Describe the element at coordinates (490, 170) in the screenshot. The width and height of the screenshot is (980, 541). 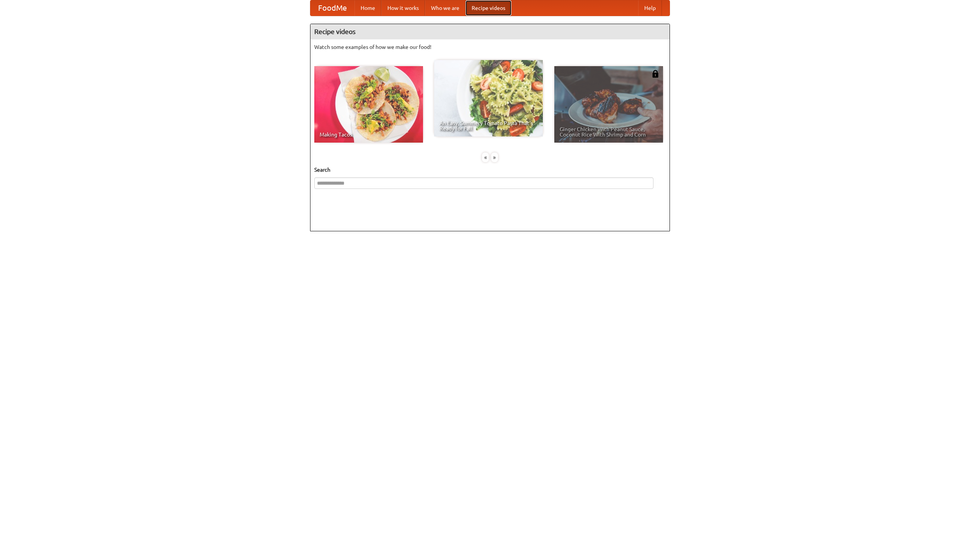
I see `h5: Search` at that location.